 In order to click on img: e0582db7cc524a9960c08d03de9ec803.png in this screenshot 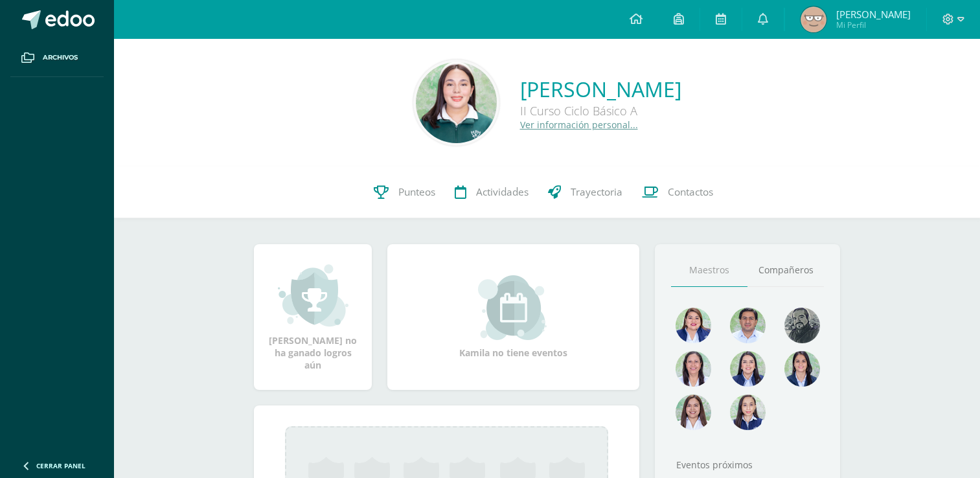, I will do `click(748, 412)`.